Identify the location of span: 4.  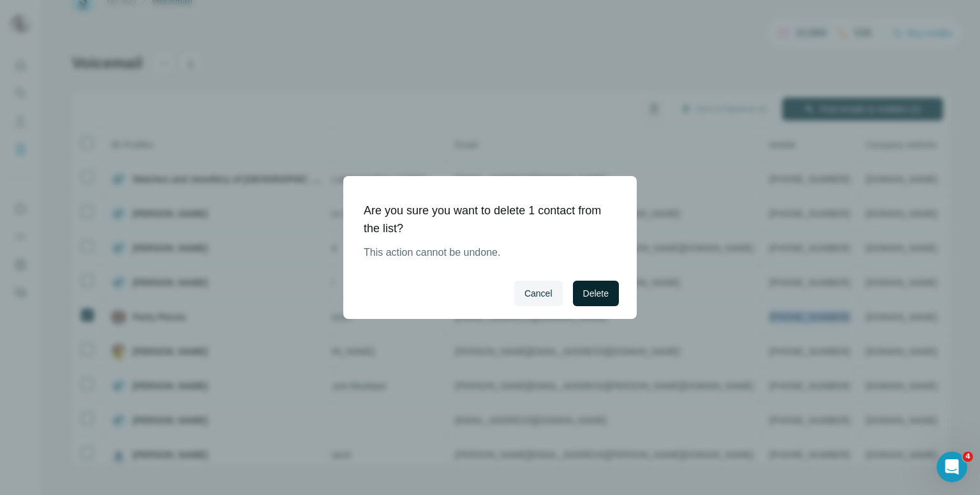
(968, 457).